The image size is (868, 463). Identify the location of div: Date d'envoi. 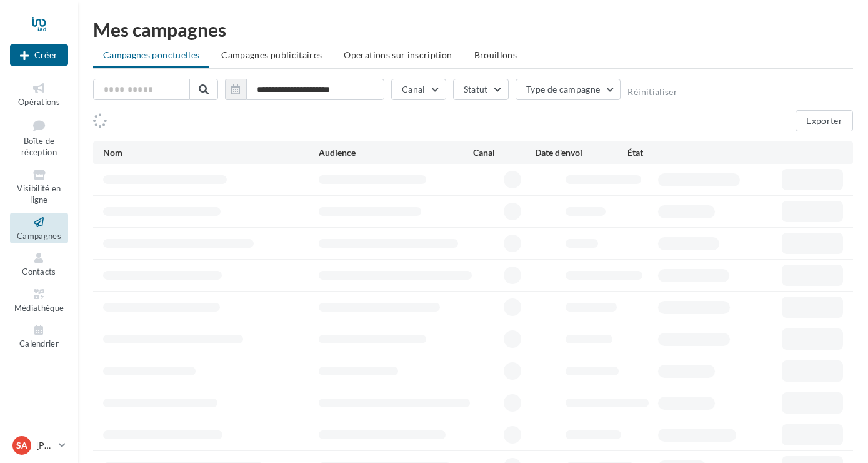
(581, 152).